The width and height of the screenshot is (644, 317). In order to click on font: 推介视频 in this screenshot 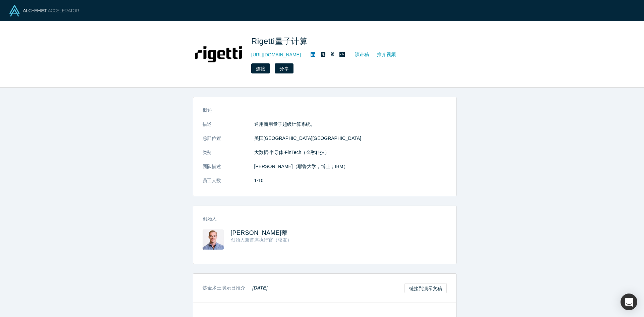, I will do `click(386, 54)`.